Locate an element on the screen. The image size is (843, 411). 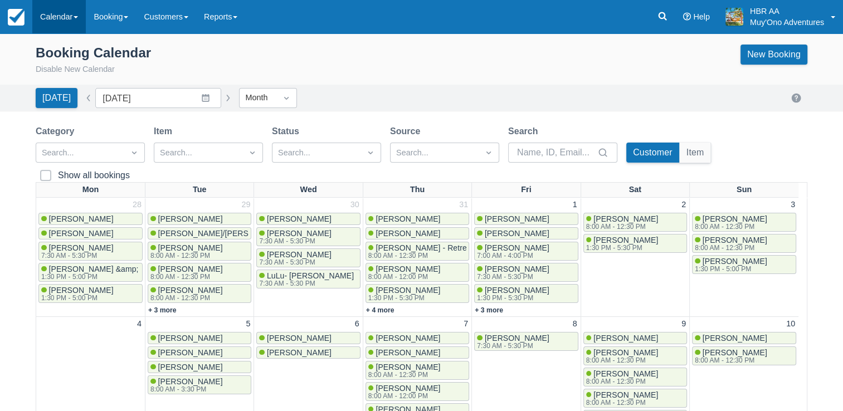
a: 8 is located at coordinates (575, 324).